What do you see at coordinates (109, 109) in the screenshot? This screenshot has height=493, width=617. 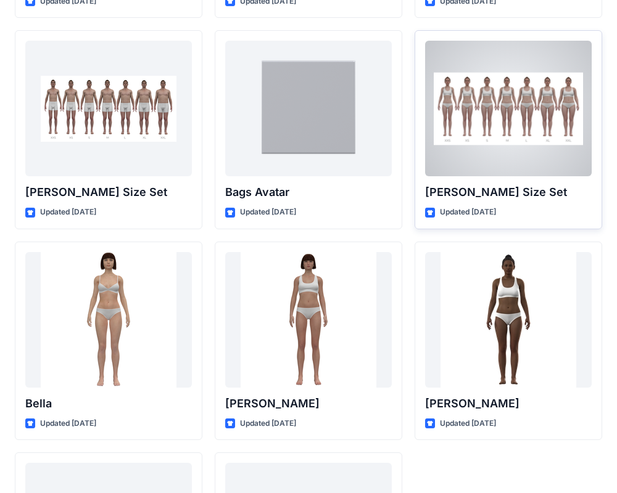 I see `a: Oliver Size Set` at bounding box center [109, 109].